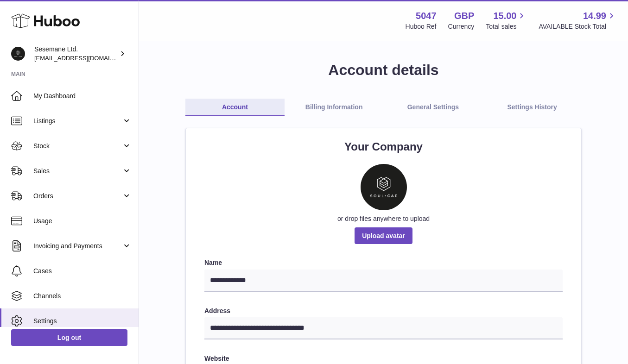 The width and height of the screenshot is (628, 364). What do you see at coordinates (464, 16) in the screenshot?
I see `strong: GBP` at bounding box center [464, 16].